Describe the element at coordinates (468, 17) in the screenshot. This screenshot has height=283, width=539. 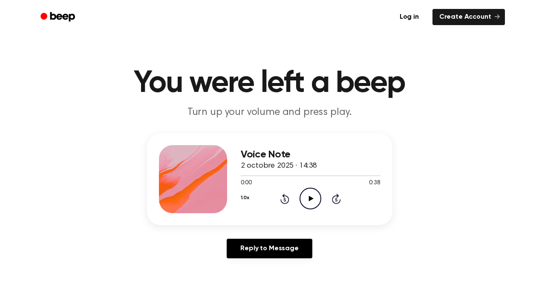
I see `a: Create Account` at that location.